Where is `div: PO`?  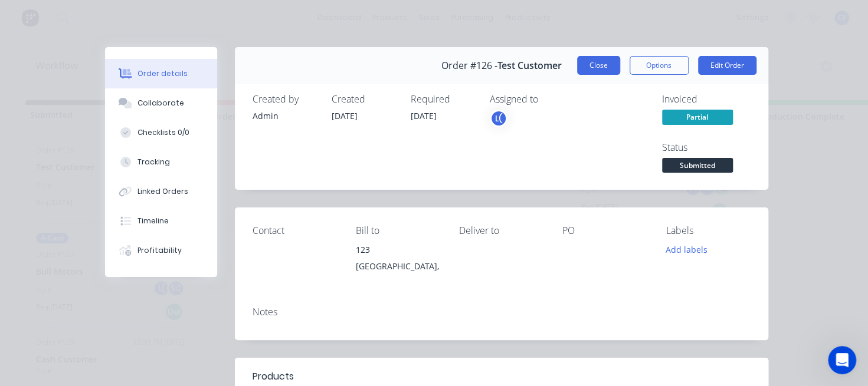 div: PO is located at coordinates (605, 230).